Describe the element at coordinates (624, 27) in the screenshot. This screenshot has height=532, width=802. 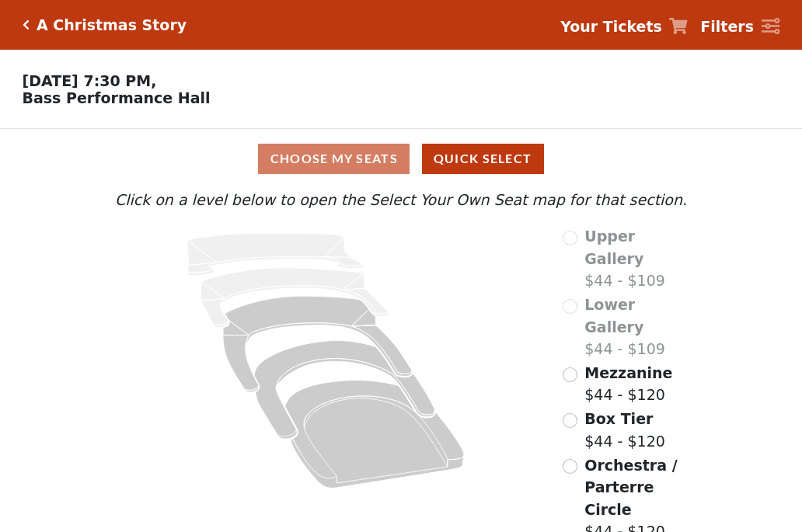
I see `a: Your Tickets` at that location.